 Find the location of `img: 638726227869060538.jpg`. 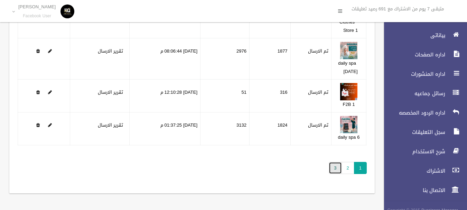

img: 638726227869060538.jpg is located at coordinates (348, 92).